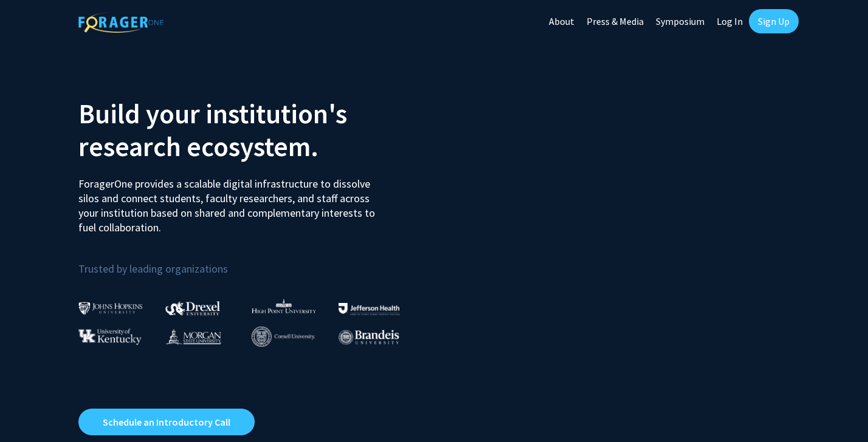 Image resolution: width=868 pixels, height=442 pixels. Describe the element at coordinates (284, 306) in the screenshot. I see `img: High Point University` at that location.